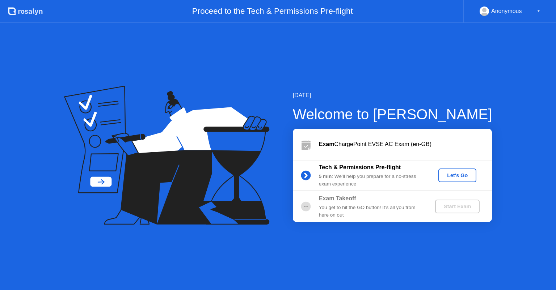 The image size is (556, 290). What do you see at coordinates (457, 207) in the screenshot?
I see `button: Start Exam` at bounding box center [457, 207].